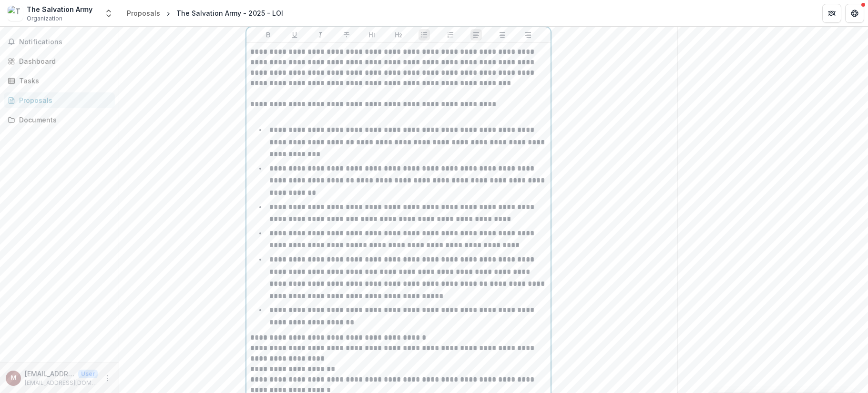  What do you see at coordinates (832, 14) in the screenshot?
I see `button: Partners` at bounding box center [832, 14].